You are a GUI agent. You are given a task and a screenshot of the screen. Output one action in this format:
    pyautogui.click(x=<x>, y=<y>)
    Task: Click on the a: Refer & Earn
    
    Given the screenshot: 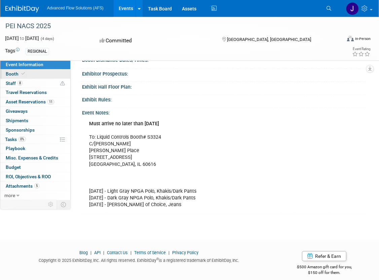 What is the action you would take?
    pyautogui.click(x=324, y=257)
    